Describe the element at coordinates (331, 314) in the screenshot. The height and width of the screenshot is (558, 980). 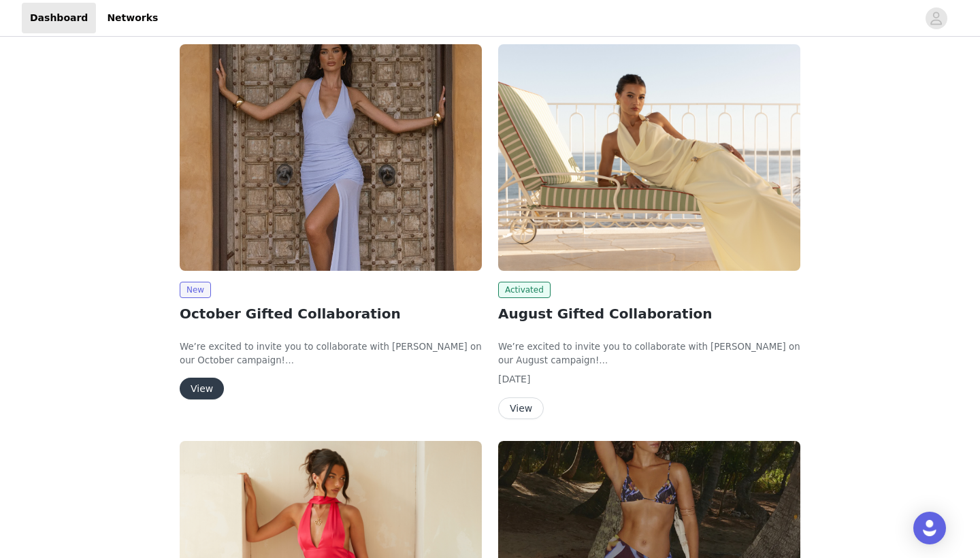
I see `h2: October Gifted Collaboration` at that location.